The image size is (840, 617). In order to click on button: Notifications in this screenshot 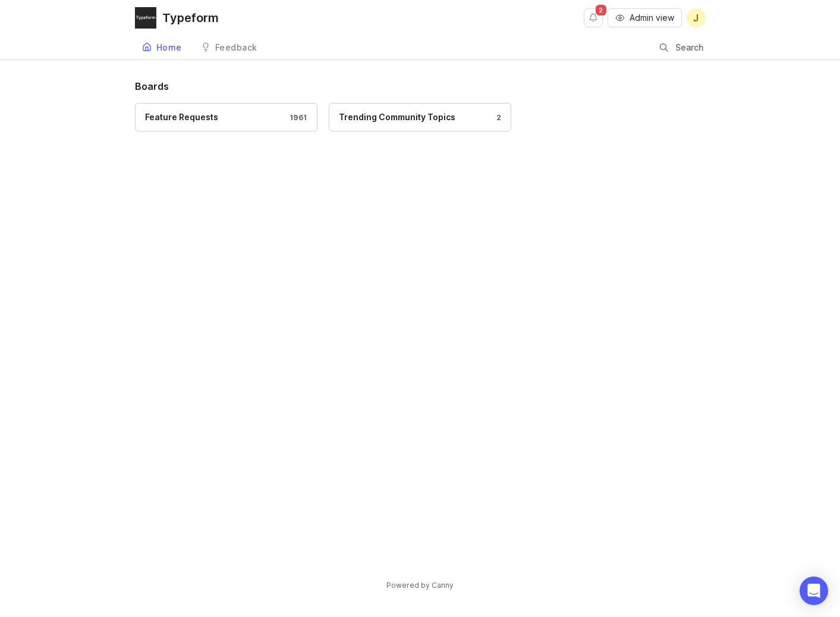, I will do `click(593, 18)`.